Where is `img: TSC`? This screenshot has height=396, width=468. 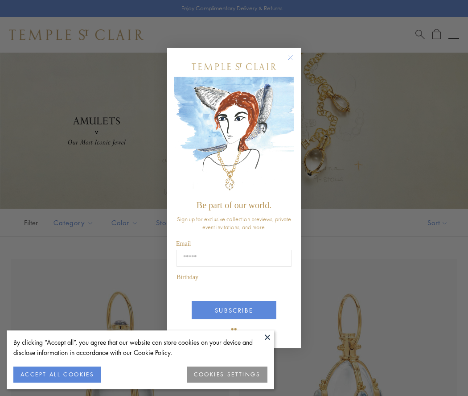 img: TSC is located at coordinates (234, 330).